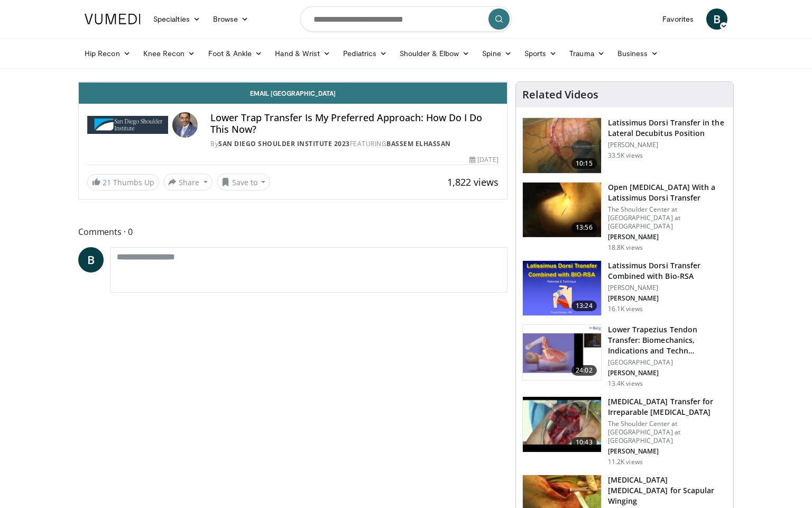 Image resolution: width=812 pixels, height=508 pixels. I want to click on a: Sports, so click(541, 54).